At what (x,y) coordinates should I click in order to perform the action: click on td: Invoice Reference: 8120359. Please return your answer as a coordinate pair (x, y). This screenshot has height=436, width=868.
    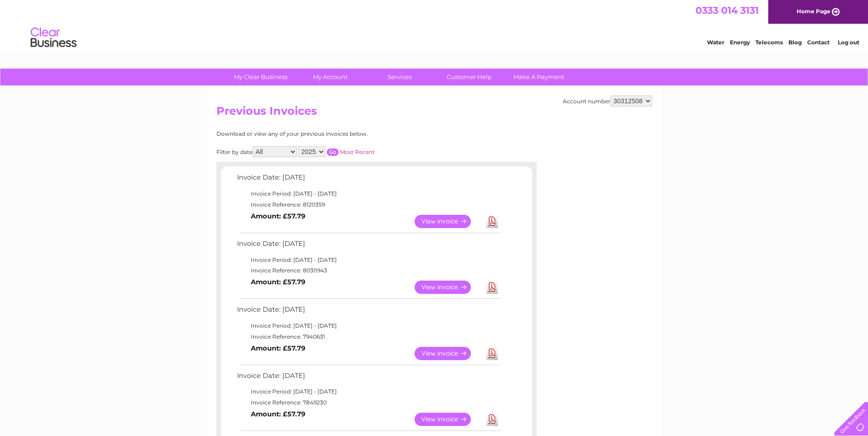
    Looking at the image, I should click on (368, 205).